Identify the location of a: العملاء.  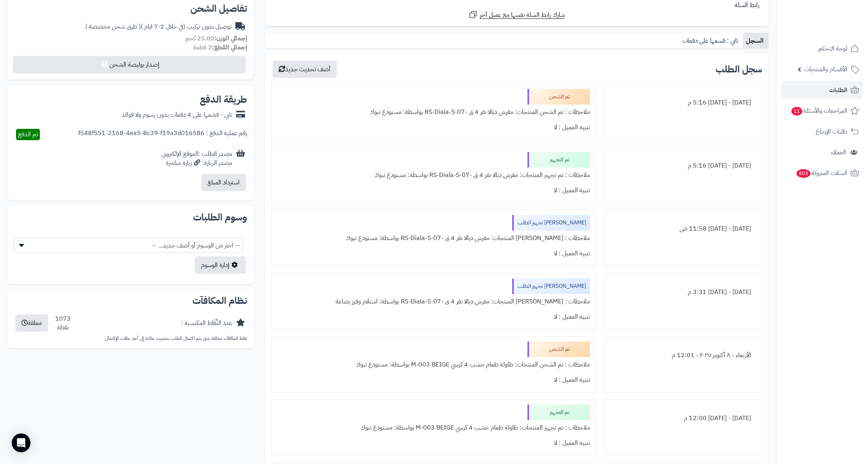
(823, 152).